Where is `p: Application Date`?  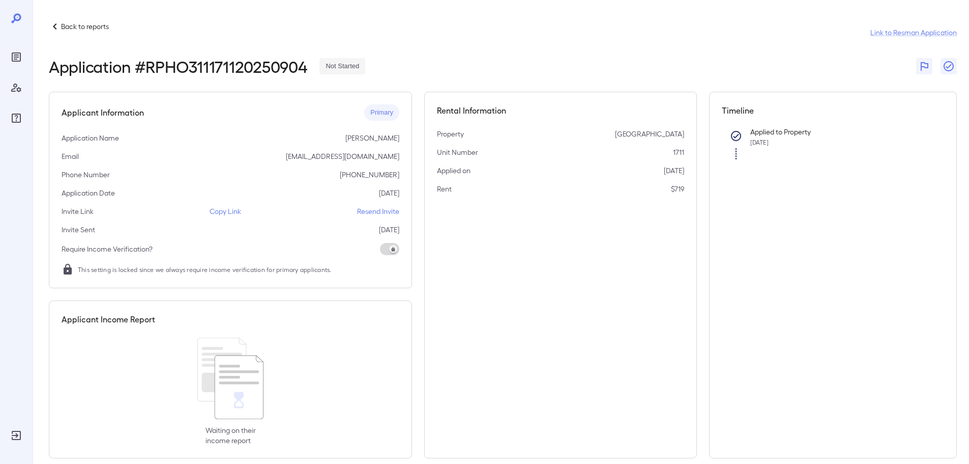
p: Application Date is located at coordinates (88, 193).